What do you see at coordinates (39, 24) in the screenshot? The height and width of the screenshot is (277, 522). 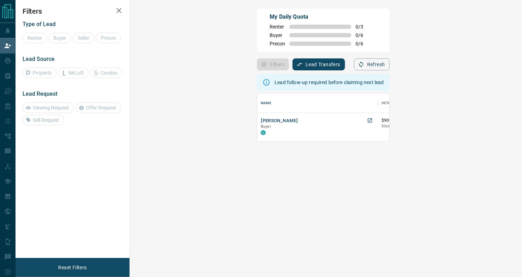 I see `span: Type of Lead` at bounding box center [39, 24].